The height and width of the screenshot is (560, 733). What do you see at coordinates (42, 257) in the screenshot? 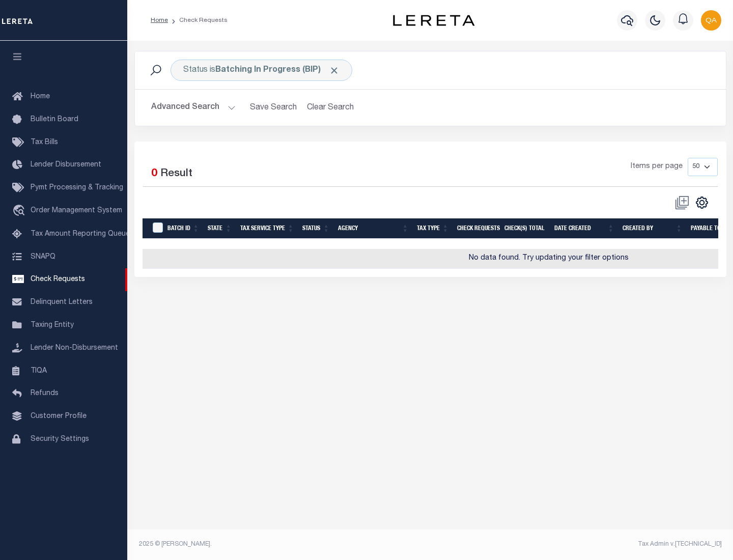
I see `span: SNAPQ` at bounding box center [42, 257].